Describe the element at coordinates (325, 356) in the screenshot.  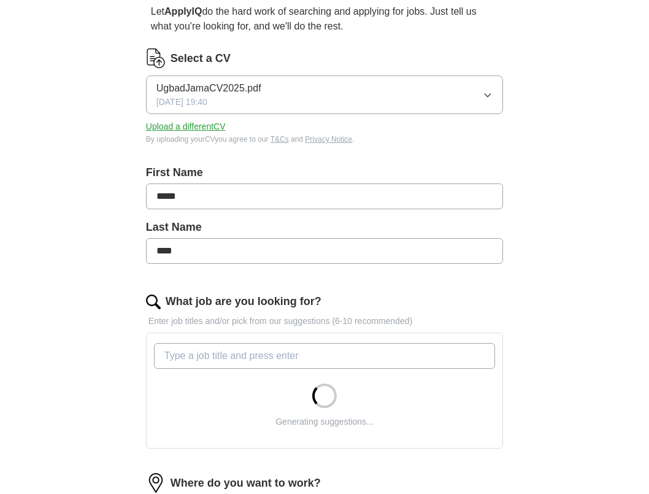
I see `input: Type a job title and press enter` at that location.